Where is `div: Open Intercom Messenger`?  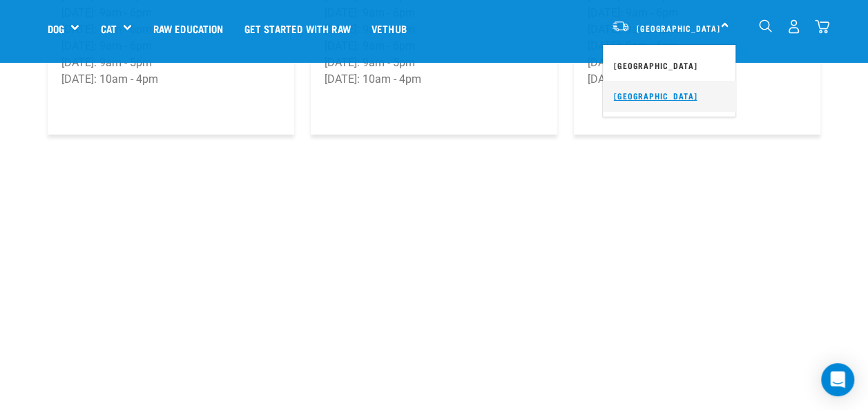
div: Open Intercom Messenger is located at coordinates (837, 379).